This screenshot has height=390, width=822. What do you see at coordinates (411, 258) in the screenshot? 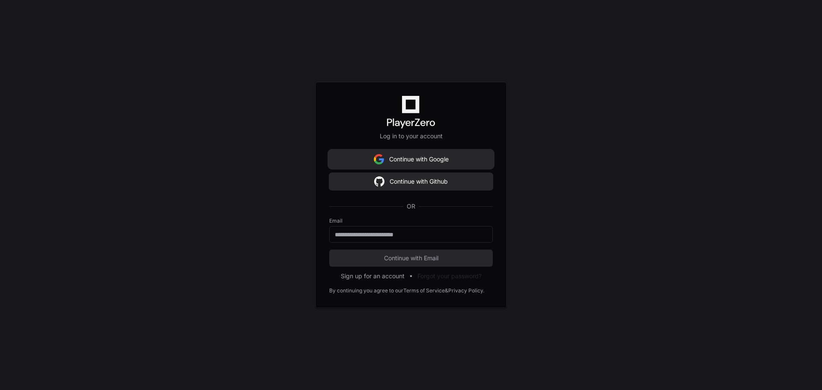
I see `span: Continue with Email` at bounding box center [411, 258].